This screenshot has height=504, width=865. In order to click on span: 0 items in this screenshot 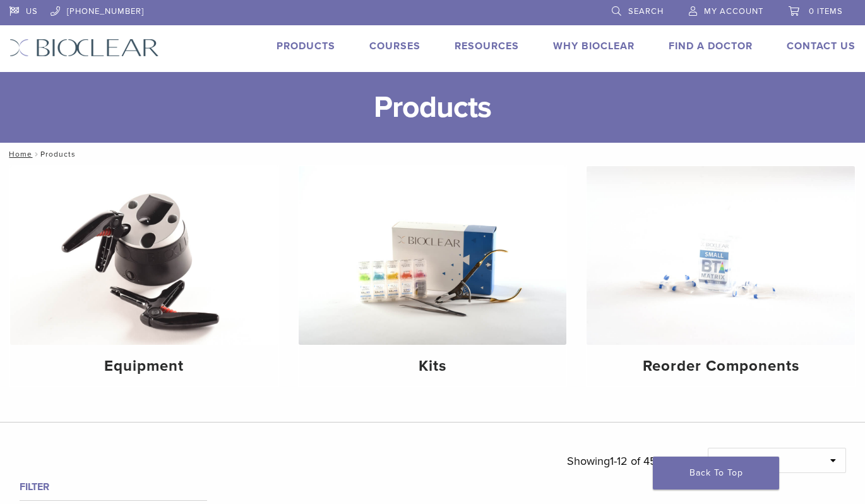, I will do `click(826, 12)`.